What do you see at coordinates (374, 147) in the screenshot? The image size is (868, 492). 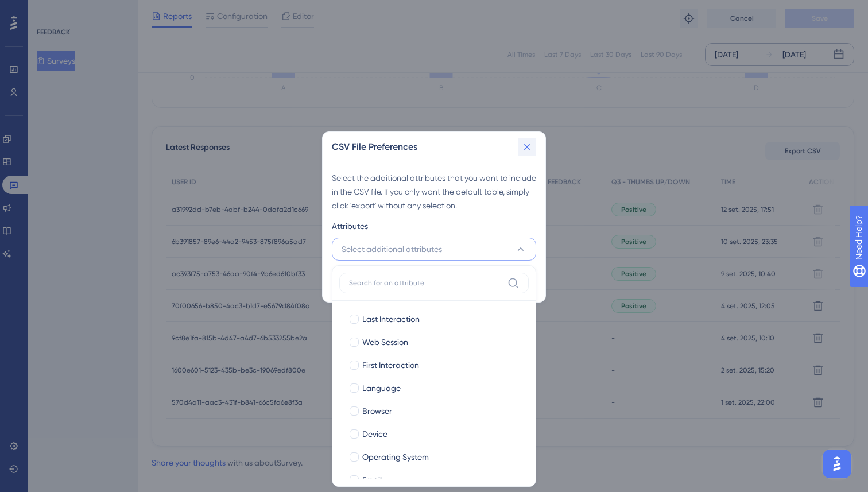 I see `h2: CSV File Preferences` at bounding box center [374, 147].